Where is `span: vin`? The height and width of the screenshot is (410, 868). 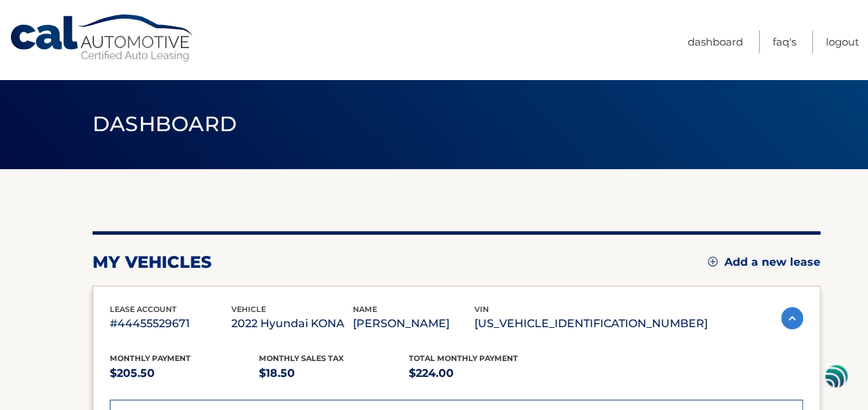 span: vin is located at coordinates (482, 310).